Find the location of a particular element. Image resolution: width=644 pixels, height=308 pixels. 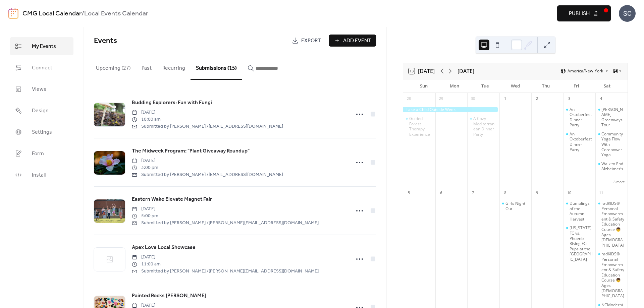

div: 5 is located at coordinates (409, 193).